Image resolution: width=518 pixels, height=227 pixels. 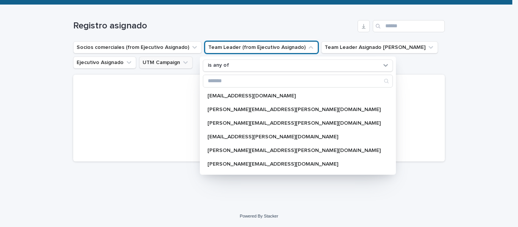 What do you see at coordinates (261, 47) in the screenshot?
I see `button: Team Leader (from Ejecutivo Asignado)` at bounding box center [261, 47].